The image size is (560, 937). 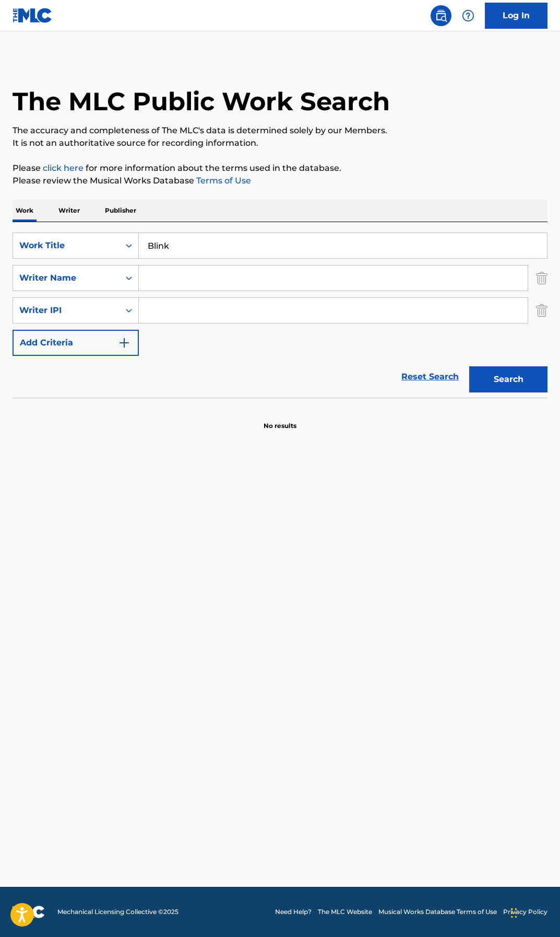 I want to click on p: No results, so click(x=280, y=419).